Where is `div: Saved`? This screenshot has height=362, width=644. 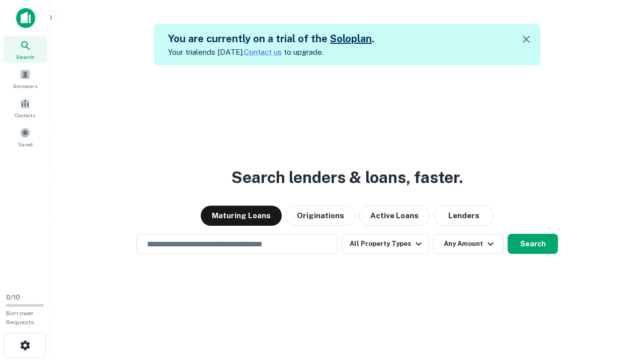
div: Saved is located at coordinates (25, 137).